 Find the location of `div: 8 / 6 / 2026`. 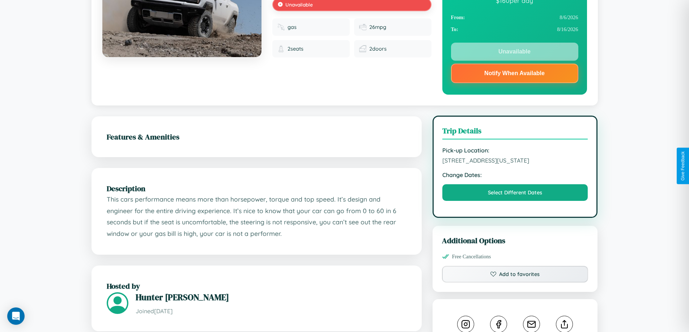

div: 8 / 6 / 2026 is located at coordinates (514, 17).